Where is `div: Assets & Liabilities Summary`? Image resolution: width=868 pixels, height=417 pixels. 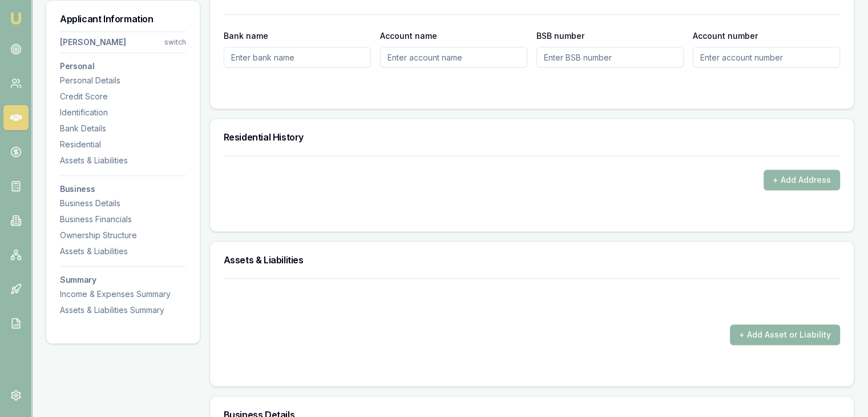
div: Assets & Liabilities Summary is located at coordinates (123, 311).